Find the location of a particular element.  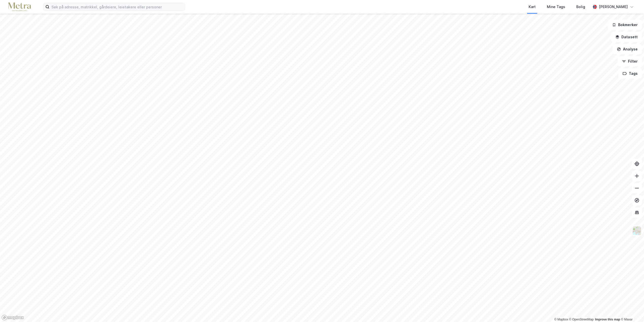

button: Datasett is located at coordinates (626, 37).